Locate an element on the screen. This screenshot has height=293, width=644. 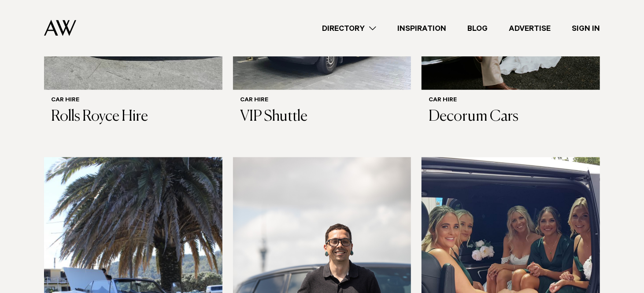
a: Directory is located at coordinates (349, 28).